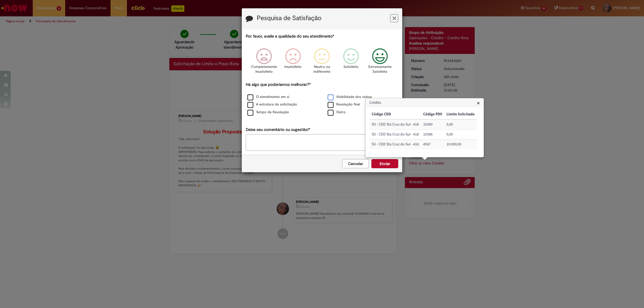 This screenshot has width=644, height=308. What do you see at coordinates (344, 104) in the screenshot?
I see `label: Resolução final` at bounding box center [344, 104].